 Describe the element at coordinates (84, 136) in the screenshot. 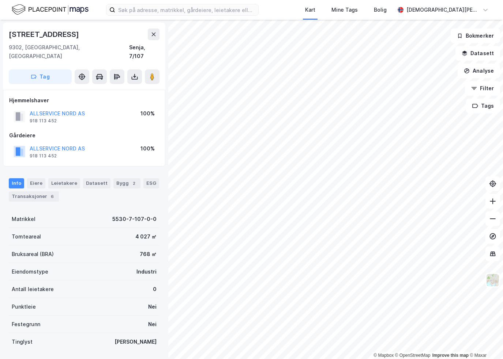

I see `div: Gårdeiere` at that location.